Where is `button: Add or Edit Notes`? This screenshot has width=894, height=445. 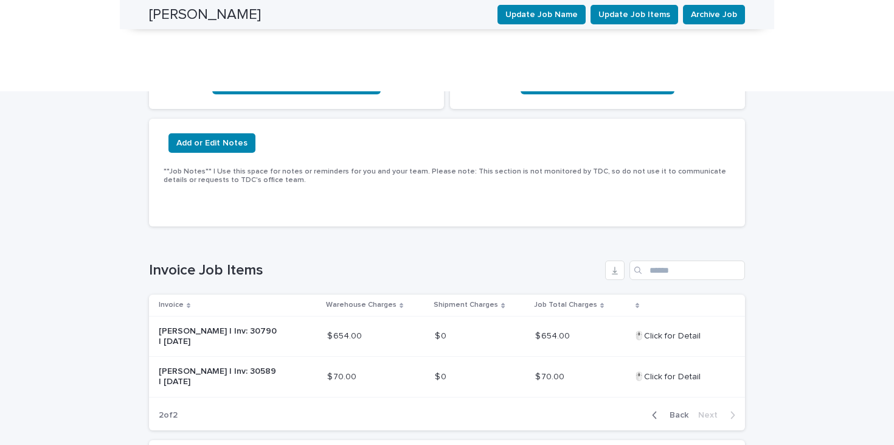
button: Add or Edit Notes is located at coordinates (212, 143).